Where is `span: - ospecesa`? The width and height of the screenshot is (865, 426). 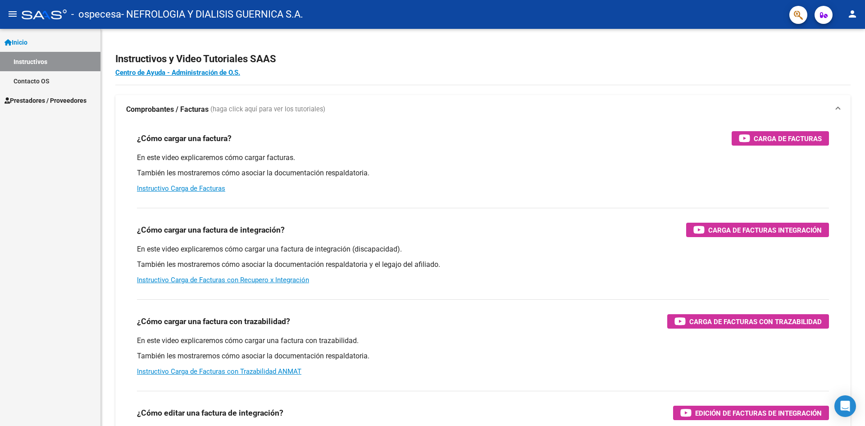 span: - ospecesa is located at coordinates (96, 14).